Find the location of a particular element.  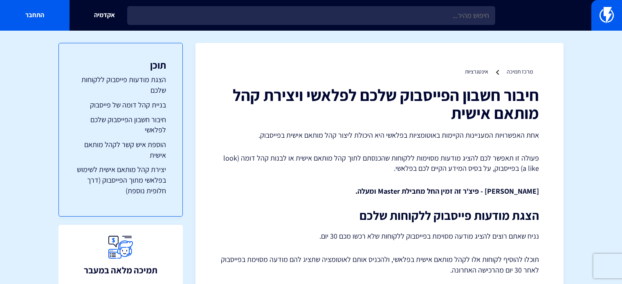

h1: חיבור חשבון הפייסבוק שלכם לפלאשי ויצירת קהל מותאם אישית is located at coordinates (379, 104).